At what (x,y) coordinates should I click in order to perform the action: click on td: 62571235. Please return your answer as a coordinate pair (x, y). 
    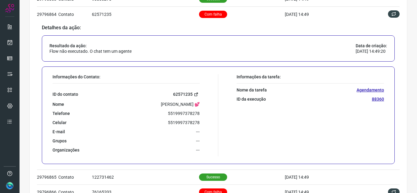
    Looking at the image, I should click on (145, 14).